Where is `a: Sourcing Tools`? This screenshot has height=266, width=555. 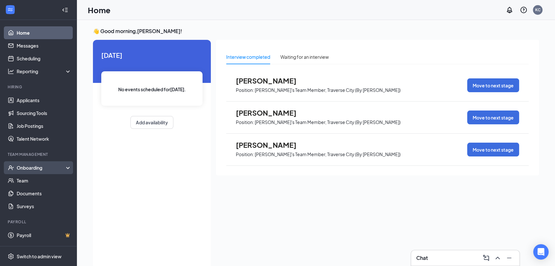
a: Sourcing Tools is located at coordinates (44, 113).